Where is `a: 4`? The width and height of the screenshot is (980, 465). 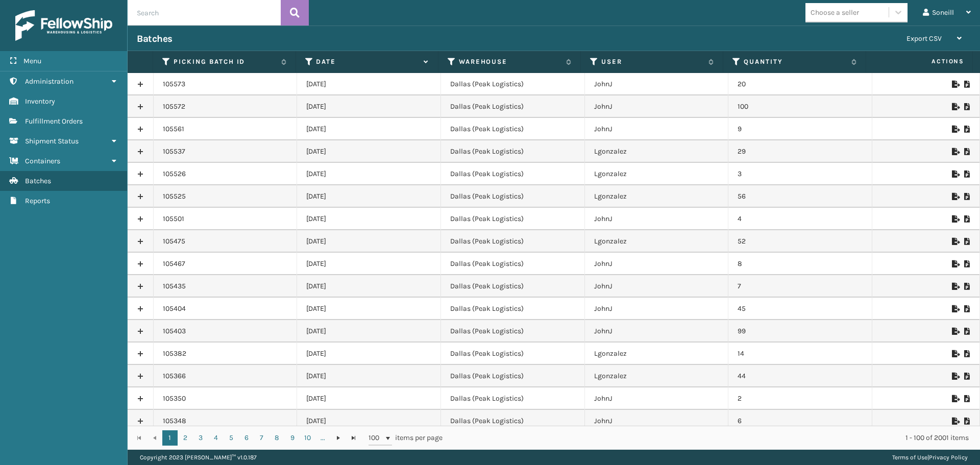 a: 4 is located at coordinates (216, 438).